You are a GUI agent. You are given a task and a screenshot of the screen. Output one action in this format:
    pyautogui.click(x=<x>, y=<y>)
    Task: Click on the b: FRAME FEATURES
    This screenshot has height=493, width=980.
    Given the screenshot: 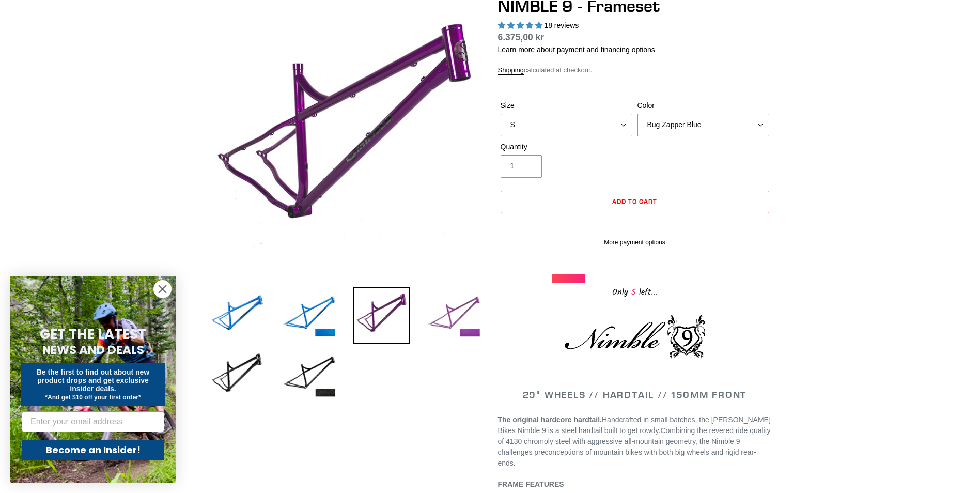 What is the action you would take?
    pyautogui.click(x=531, y=484)
    